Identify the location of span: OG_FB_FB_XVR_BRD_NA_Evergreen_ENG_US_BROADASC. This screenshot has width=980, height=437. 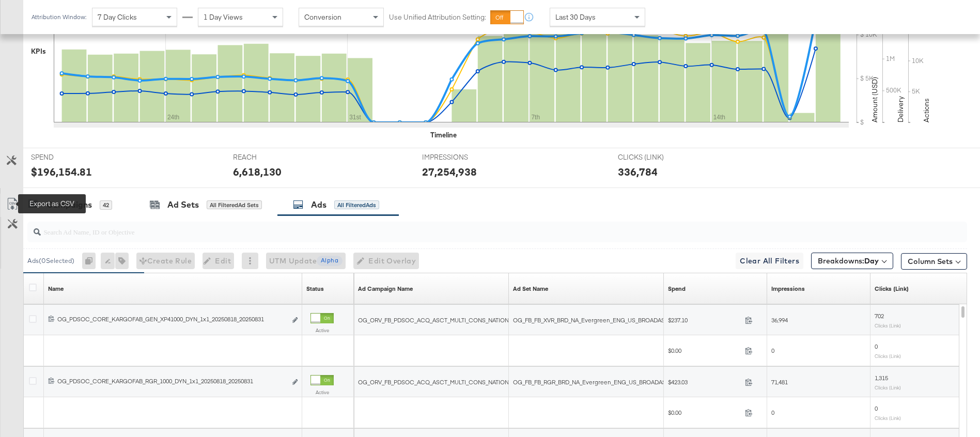
(591, 320).